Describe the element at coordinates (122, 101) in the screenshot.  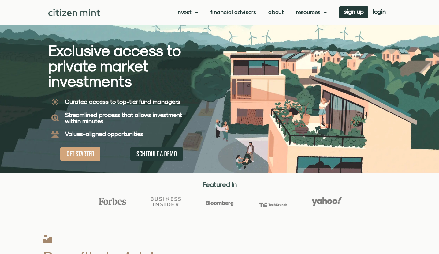
I see `b: Curated access to top-tier fund managers` at that location.